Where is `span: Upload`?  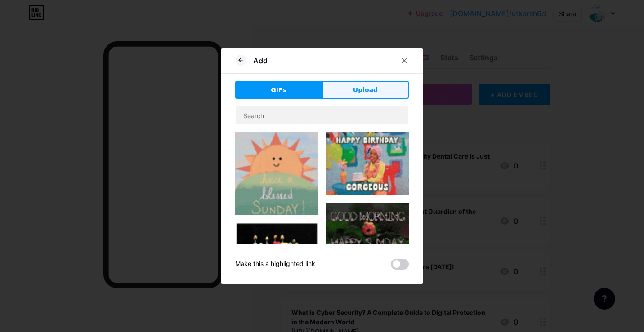
span: Upload is located at coordinates (365, 90).